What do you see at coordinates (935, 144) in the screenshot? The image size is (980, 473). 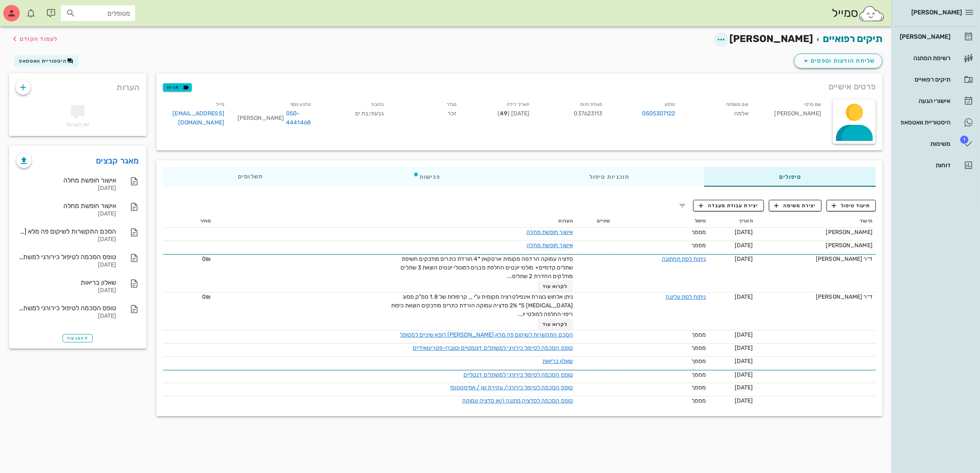 I see `a: תגמשימות` at bounding box center [935, 144].